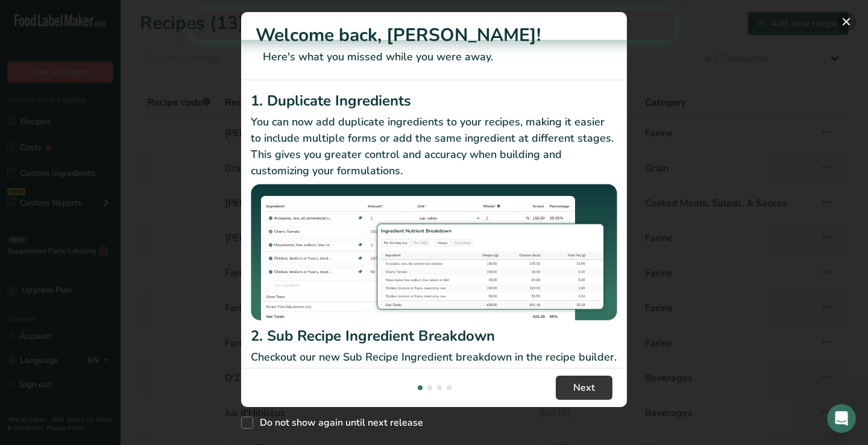 The width and height of the screenshot is (868, 445). What do you see at coordinates (434, 336) in the screenshot?
I see `h2: 2. Sub Recipe Ingredient Breakdown` at bounding box center [434, 336].